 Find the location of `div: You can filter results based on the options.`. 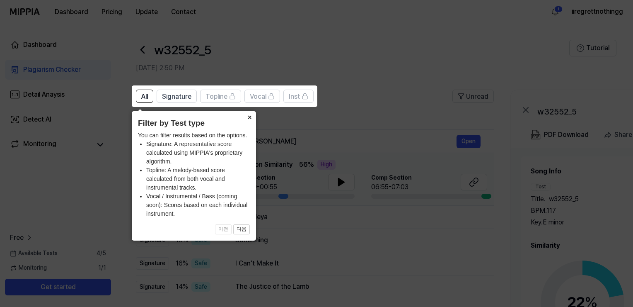

div: You can filter results based on the options. is located at coordinates (194, 175).